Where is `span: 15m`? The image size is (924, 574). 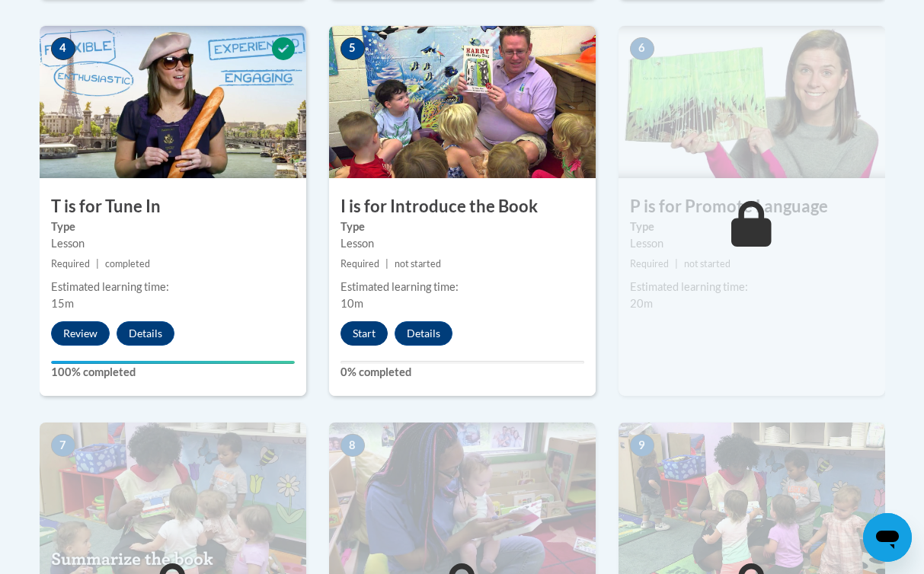 span: 15m is located at coordinates (62, 303).